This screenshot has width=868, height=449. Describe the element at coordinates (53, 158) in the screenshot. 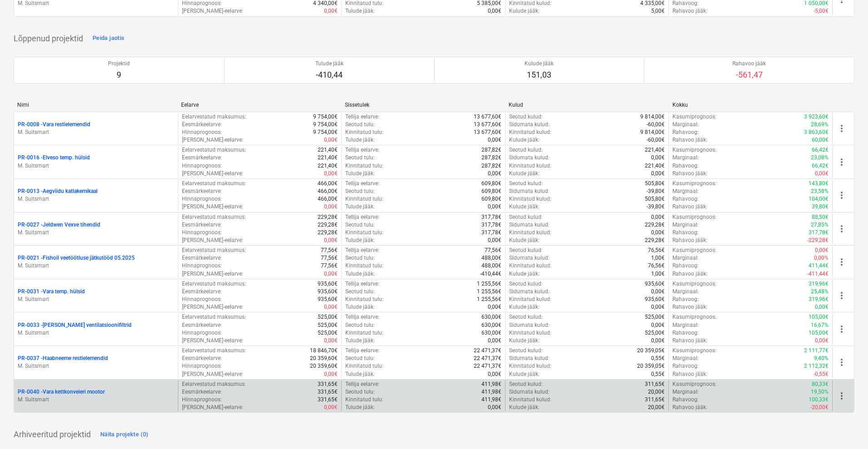

I see `p: PR-0016 - Elveso temp. hülsid` at that location.